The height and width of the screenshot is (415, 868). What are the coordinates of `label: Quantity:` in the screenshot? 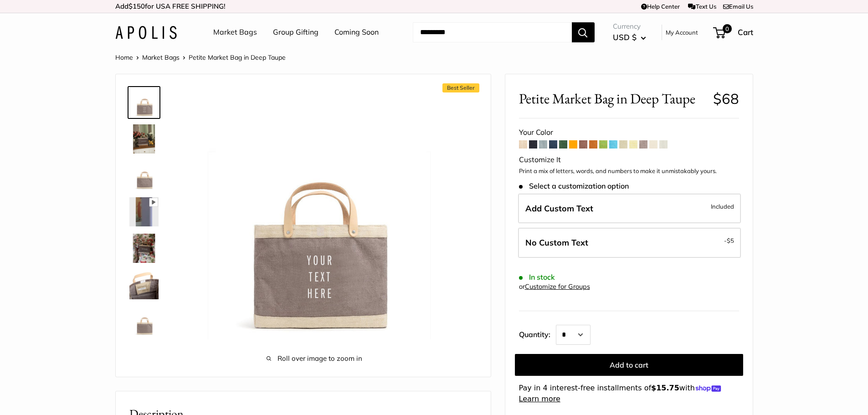 It's located at (537, 334).